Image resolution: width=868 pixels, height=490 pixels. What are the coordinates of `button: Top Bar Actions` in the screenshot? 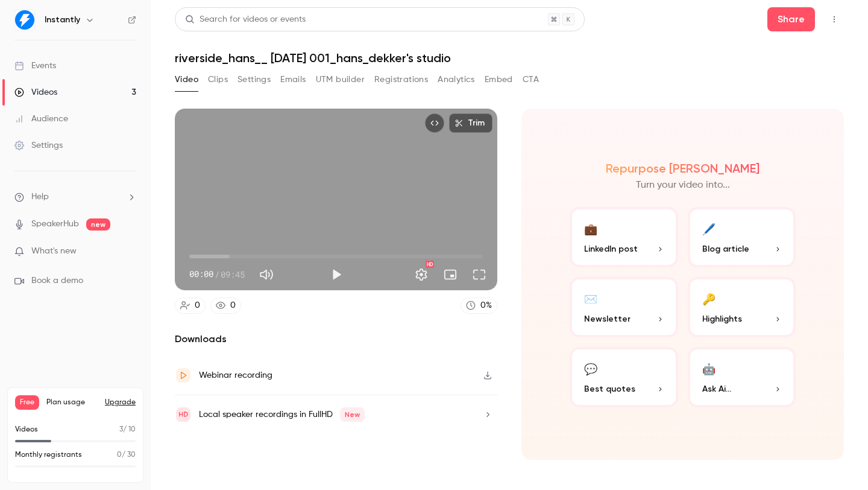 It's located at (834, 19).